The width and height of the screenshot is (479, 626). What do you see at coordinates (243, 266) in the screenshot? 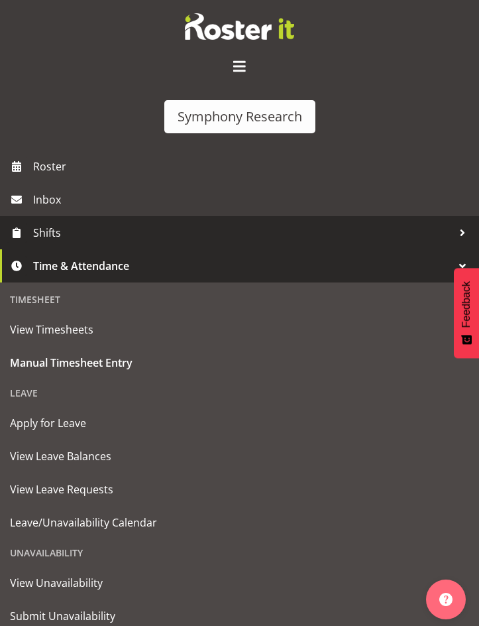
I see `span: Time & Attendance` at bounding box center [243, 266].